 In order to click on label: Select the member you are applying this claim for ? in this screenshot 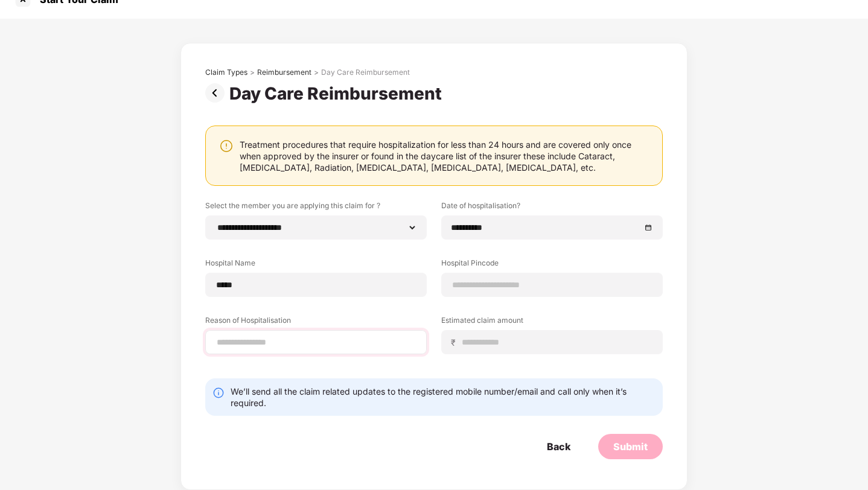, I will do `click(316, 208)`.